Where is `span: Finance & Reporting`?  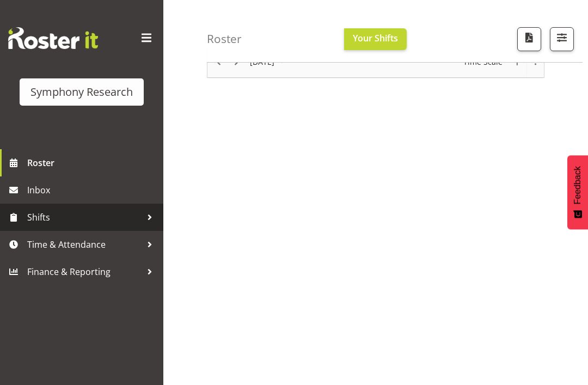
span: Finance & Reporting is located at coordinates (85, 272).